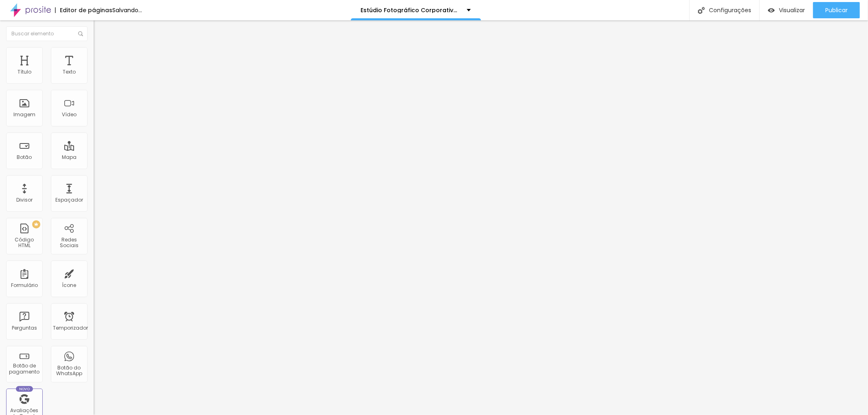 The image size is (868, 415). Describe the element at coordinates (25, 328) in the screenshot. I see `font: Perguntas` at that location.